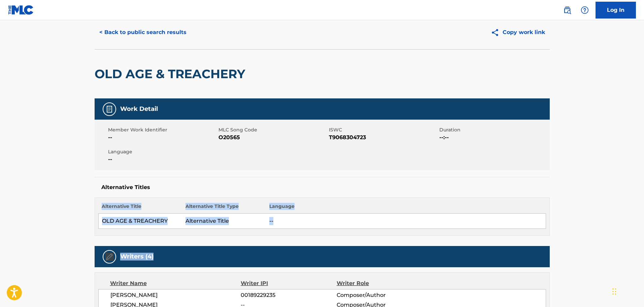  Describe the element at coordinates (109, 257) in the screenshot. I see `img: Writers` at that location.